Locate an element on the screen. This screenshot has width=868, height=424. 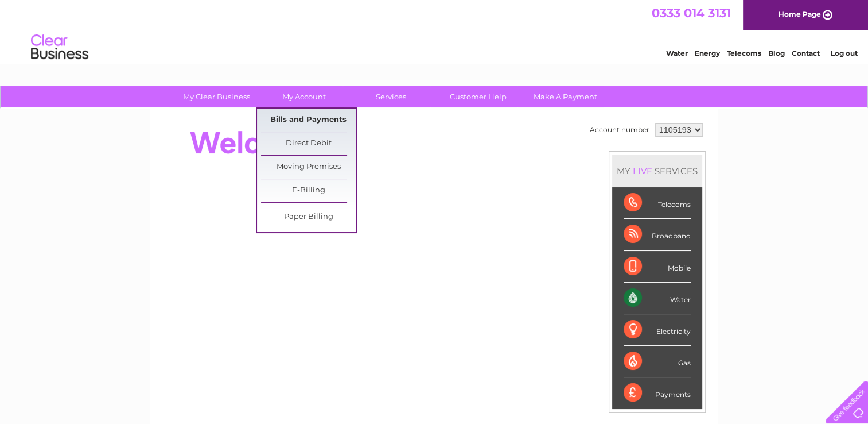
div: Electricity is located at coordinates (656, 330).